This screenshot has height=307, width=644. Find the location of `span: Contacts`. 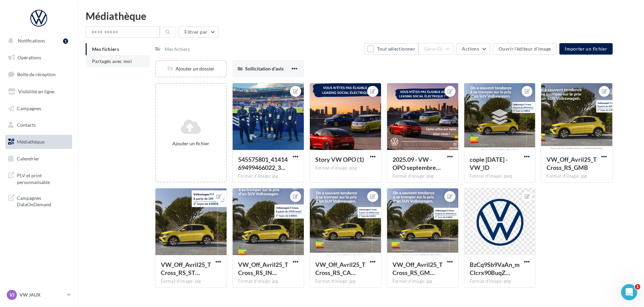

span: Contacts is located at coordinates (26, 125).